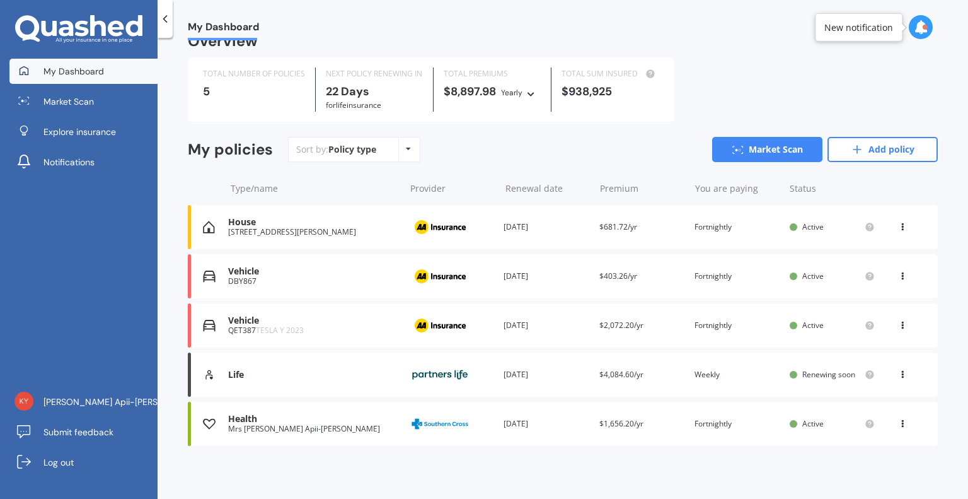  Describe the element at coordinates (313, 374) in the screenshot. I see `div: Life` at that location.